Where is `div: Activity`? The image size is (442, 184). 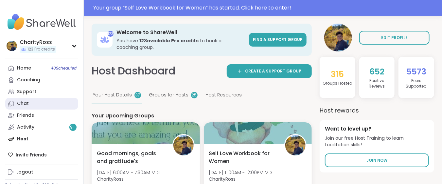 div: Activity is located at coordinates (26, 127).